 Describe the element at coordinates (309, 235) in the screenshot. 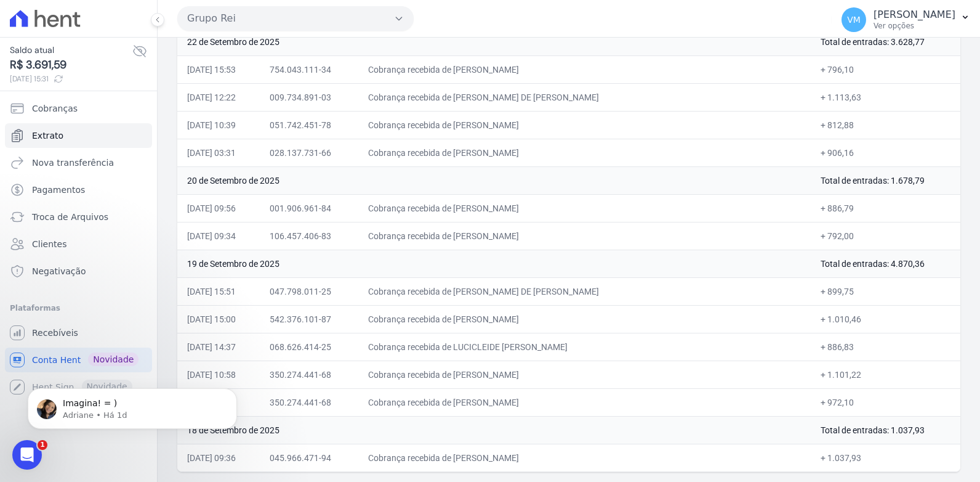

I see `td: 106.457.406-83` at that location.